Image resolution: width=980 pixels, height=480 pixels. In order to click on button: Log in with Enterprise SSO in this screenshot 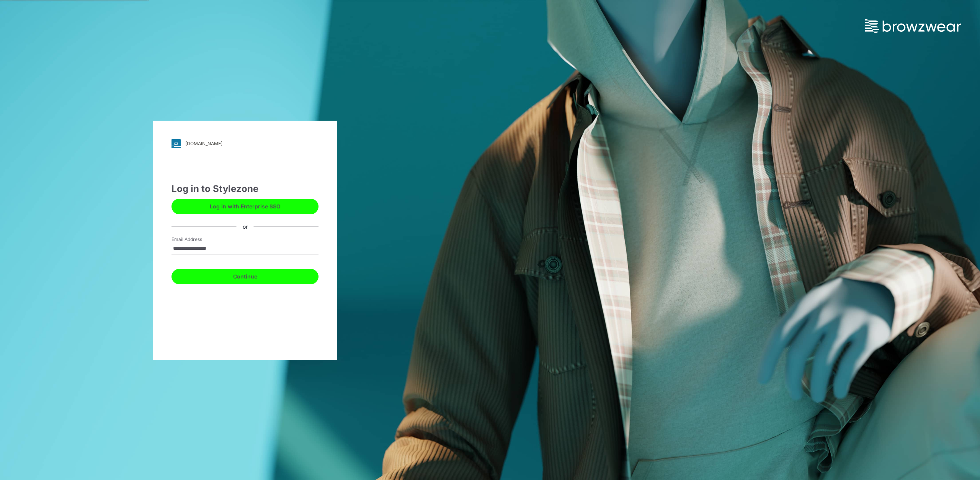, I will do `click(245, 206)`.